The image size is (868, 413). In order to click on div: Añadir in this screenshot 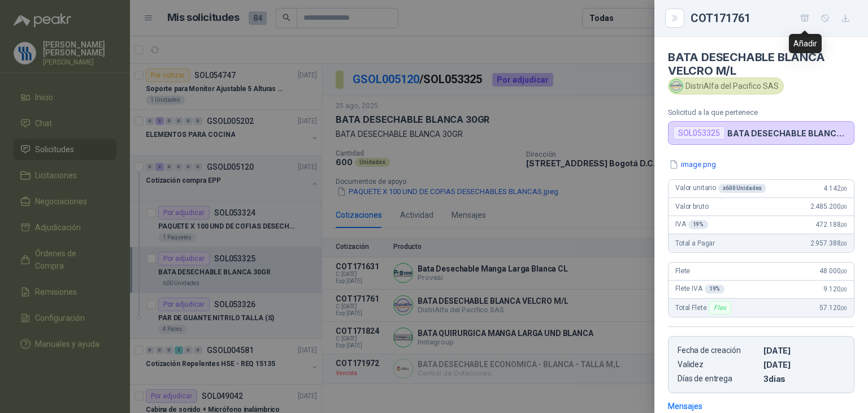, I will do `click(805, 44)`.